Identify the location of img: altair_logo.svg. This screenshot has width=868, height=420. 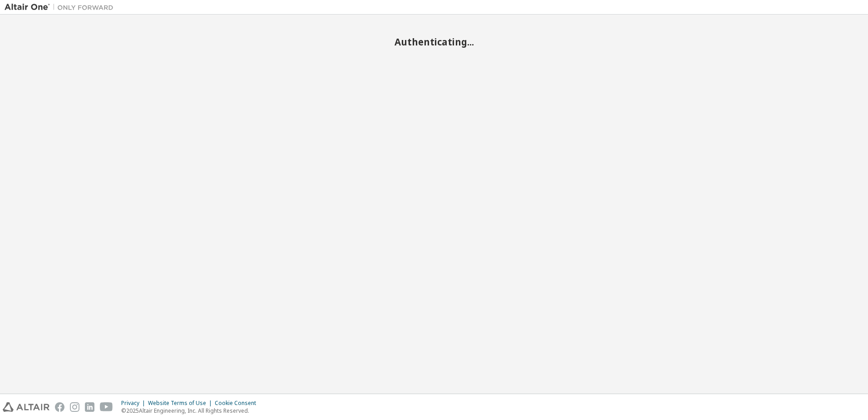
(26, 406).